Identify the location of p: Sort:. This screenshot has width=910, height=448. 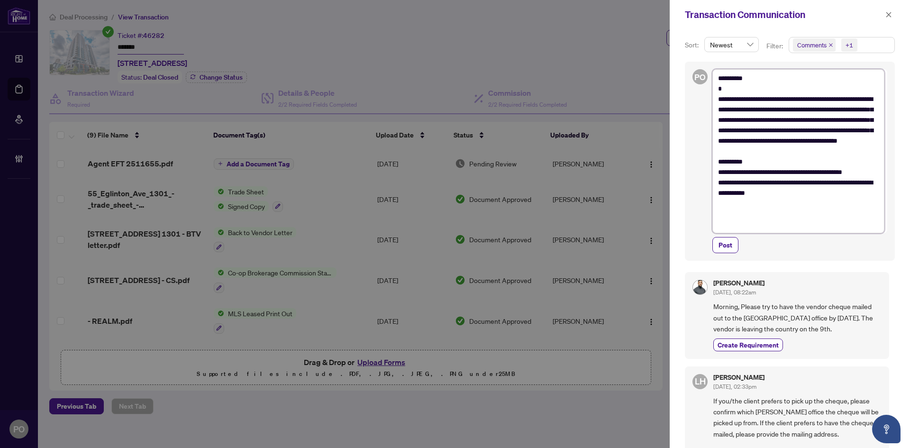
(692, 45).